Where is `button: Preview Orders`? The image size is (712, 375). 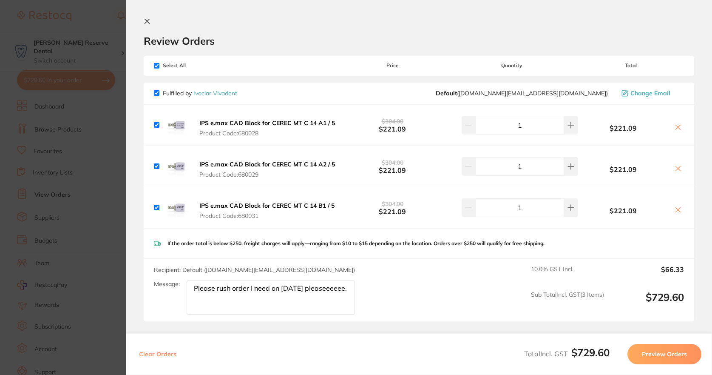 button: Preview Orders is located at coordinates (665, 354).